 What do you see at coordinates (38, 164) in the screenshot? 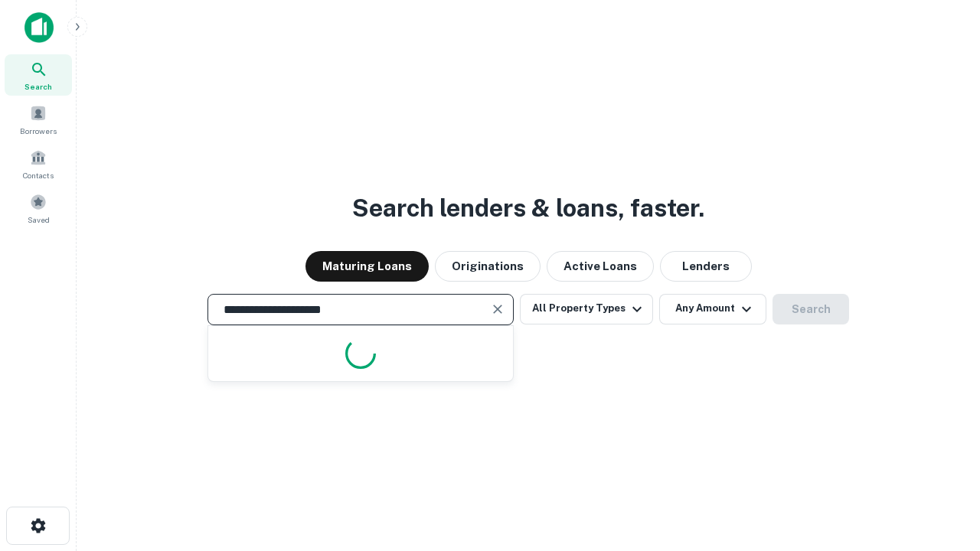
I see `a: Contacts` at bounding box center [38, 164].